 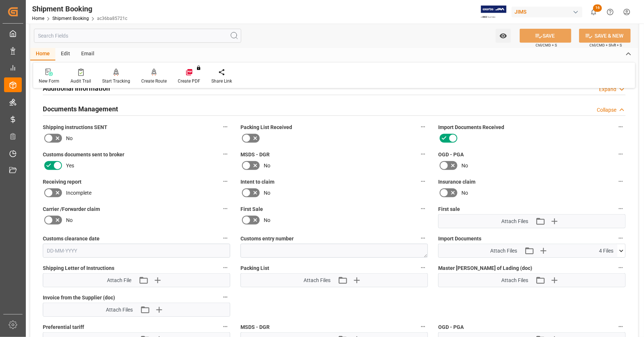 I want to click on button: Receiving report, so click(x=226, y=181).